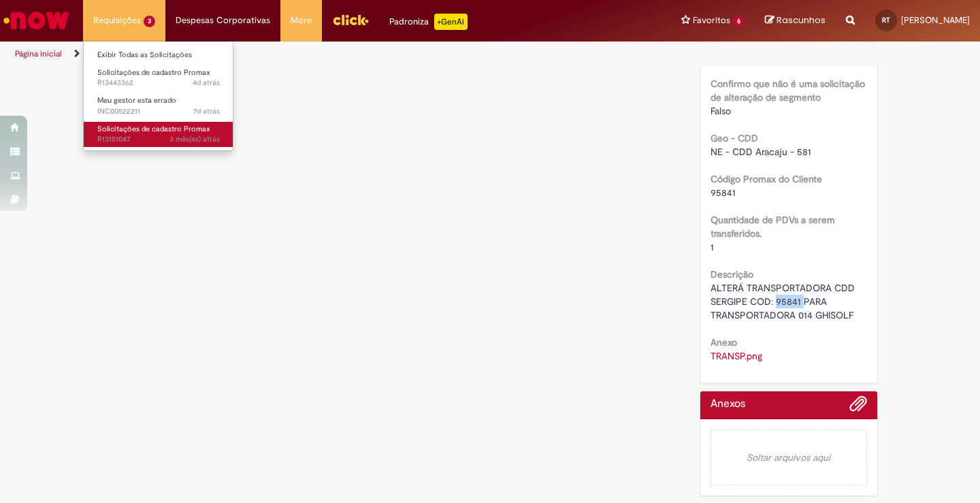  I want to click on b: Confirmo que não é uma solicitação de alteração de segmento, so click(788, 91).